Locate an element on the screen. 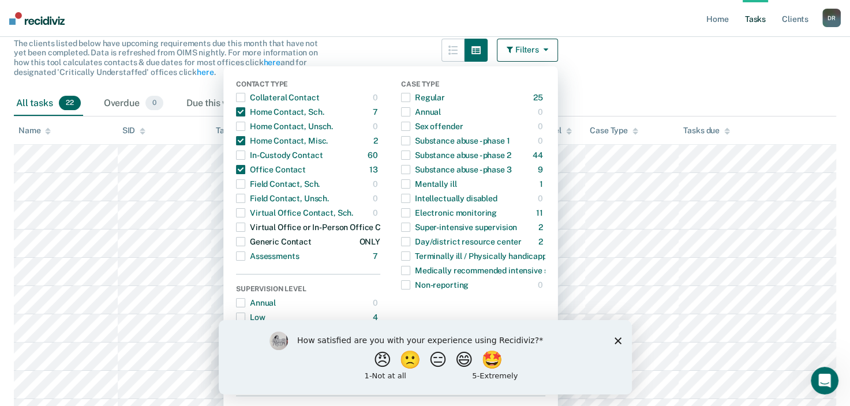 This screenshot has width=850, height=406. button: Filters is located at coordinates (527, 50).